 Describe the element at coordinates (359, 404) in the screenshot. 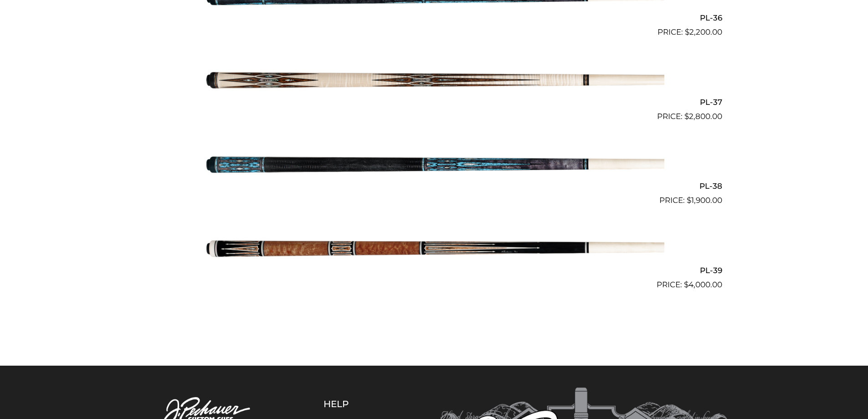

I see `h5: Help` at that location.